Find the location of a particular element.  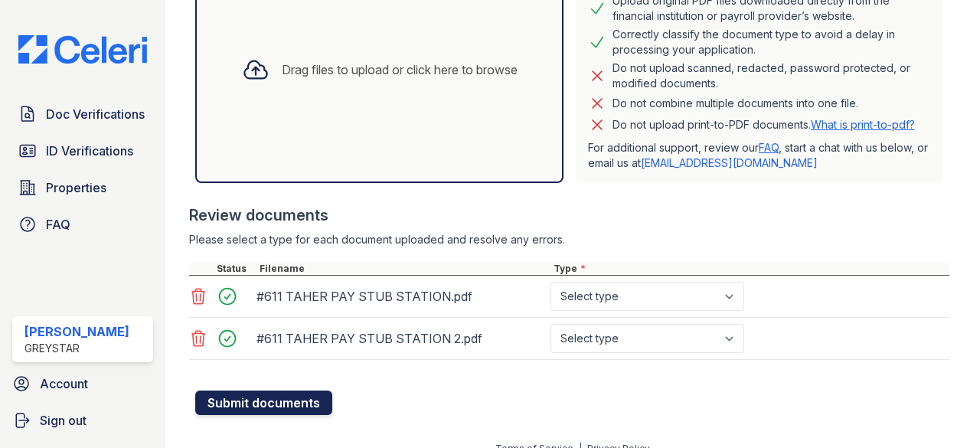

div: Type is located at coordinates (750, 268).